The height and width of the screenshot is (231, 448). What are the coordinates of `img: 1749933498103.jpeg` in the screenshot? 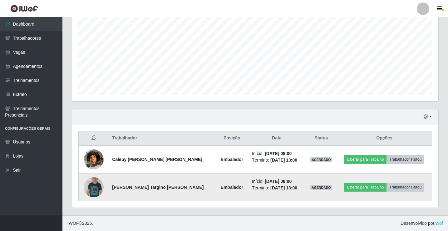 It's located at (94, 159).